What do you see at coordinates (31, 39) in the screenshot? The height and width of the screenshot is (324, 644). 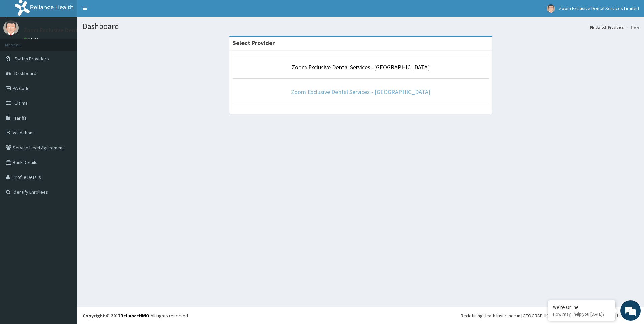 I see `a: Online` at bounding box center [31, 39].